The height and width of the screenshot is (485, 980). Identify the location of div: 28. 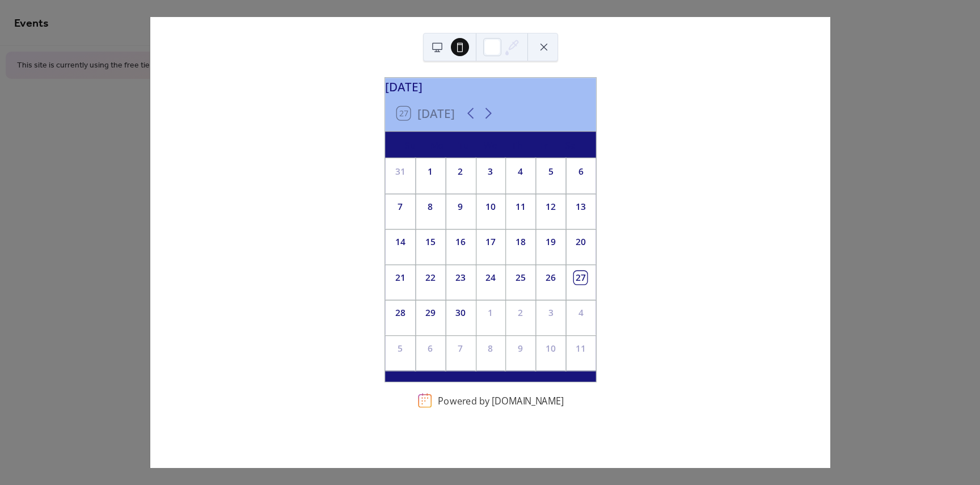
(399, 313).